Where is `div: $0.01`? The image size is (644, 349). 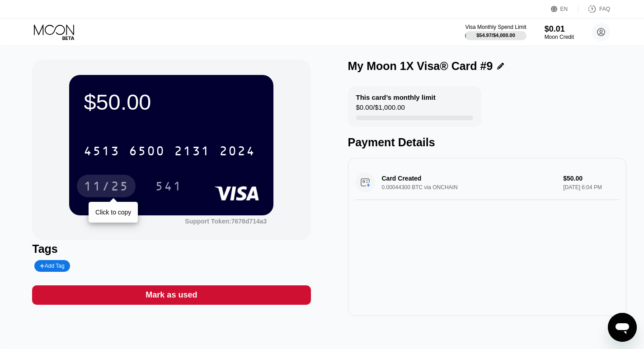
div: $0.01 is located at coordinates (559, 29).